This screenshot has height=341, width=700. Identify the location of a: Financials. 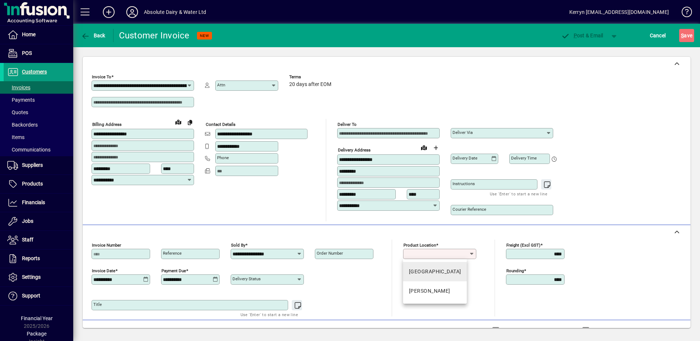
(38, 203).